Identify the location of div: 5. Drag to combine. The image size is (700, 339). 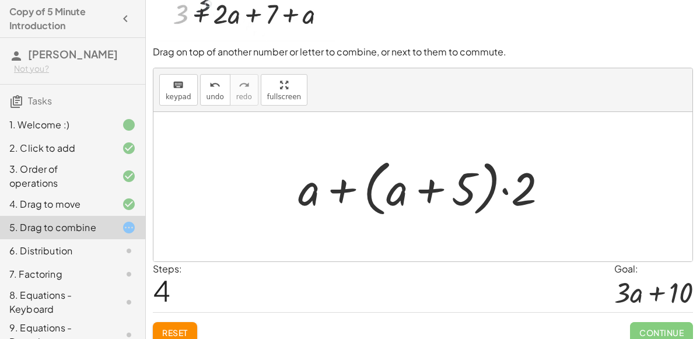
(56, 228).